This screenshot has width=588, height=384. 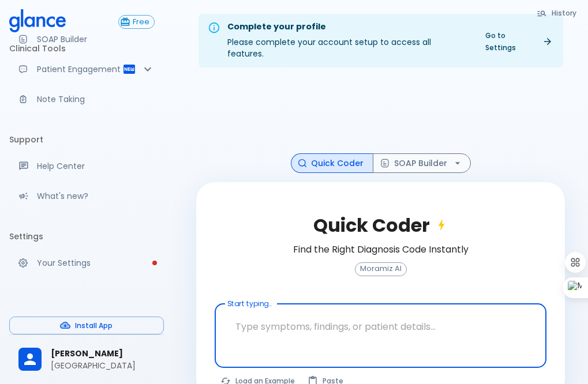 I want to click on button: Install App, so click(x=86, y=326).